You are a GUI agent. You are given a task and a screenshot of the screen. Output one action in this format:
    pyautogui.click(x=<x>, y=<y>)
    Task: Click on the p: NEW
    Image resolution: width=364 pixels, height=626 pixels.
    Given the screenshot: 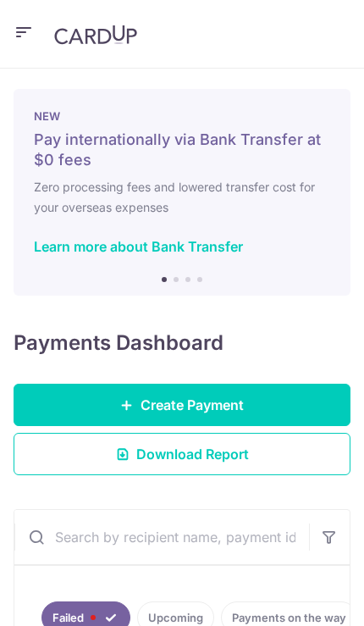 What is the action you would take?
    pyautogui.click(x=182, y=116)
    